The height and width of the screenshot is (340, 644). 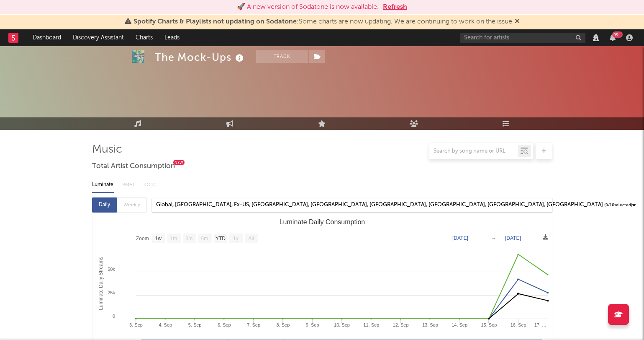 I want to click on text: 12. Sep, so click(x=400, y=325).